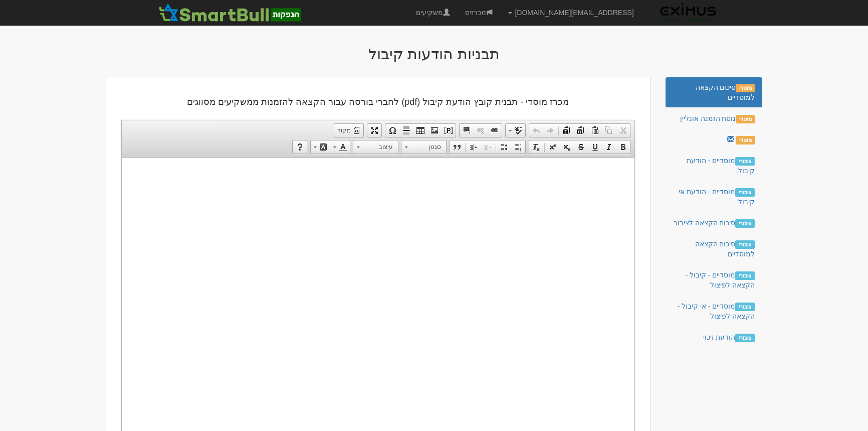  I want to click on a: טבלה, so click(420, 130).